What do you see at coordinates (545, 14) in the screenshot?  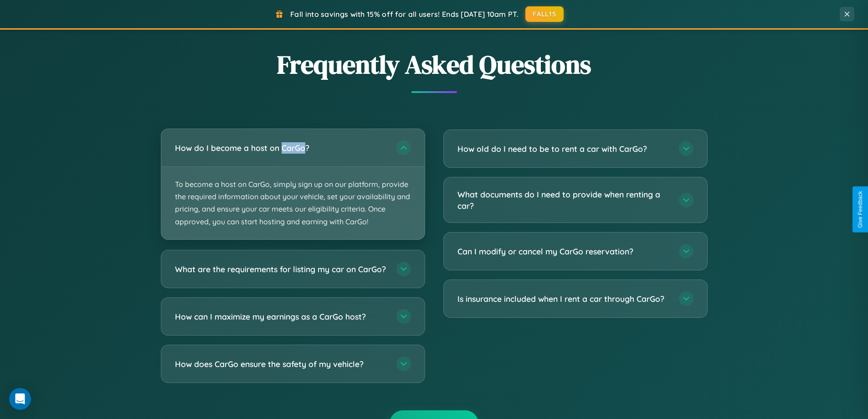 I see `button: FALL15` at bounding box center [545, 14].